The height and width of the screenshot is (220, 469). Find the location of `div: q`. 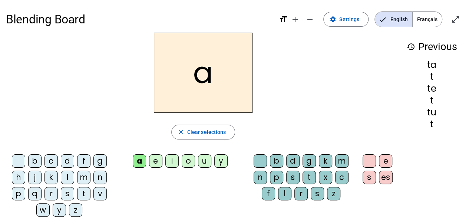

div: q is located at coordinates (35, 194).